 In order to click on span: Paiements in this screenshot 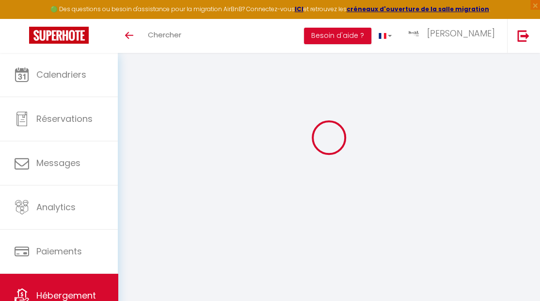, I will do `click(59, 251)`.